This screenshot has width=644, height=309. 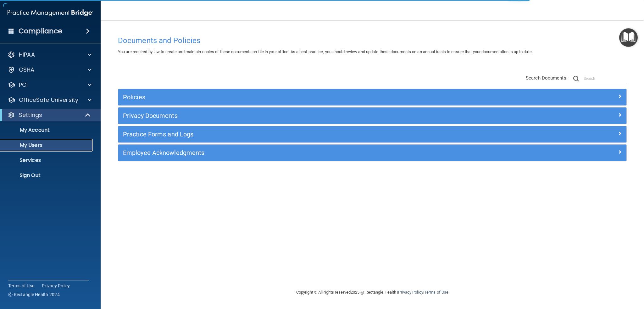 I want to click on button: Open Resource Center, so click(x=628, y=37).